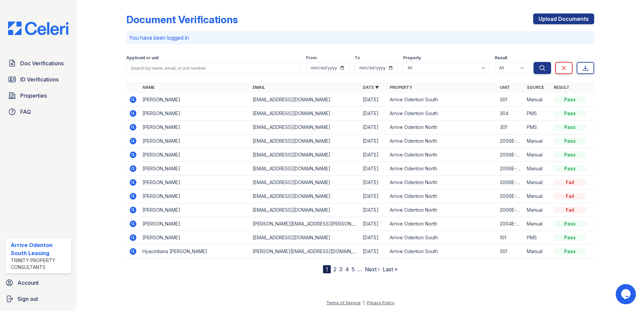 This screenshot has height=311, width=644. Describe the element at coordinates (371, 87) in the screenshot. I see `a: Date ▼` at that location.